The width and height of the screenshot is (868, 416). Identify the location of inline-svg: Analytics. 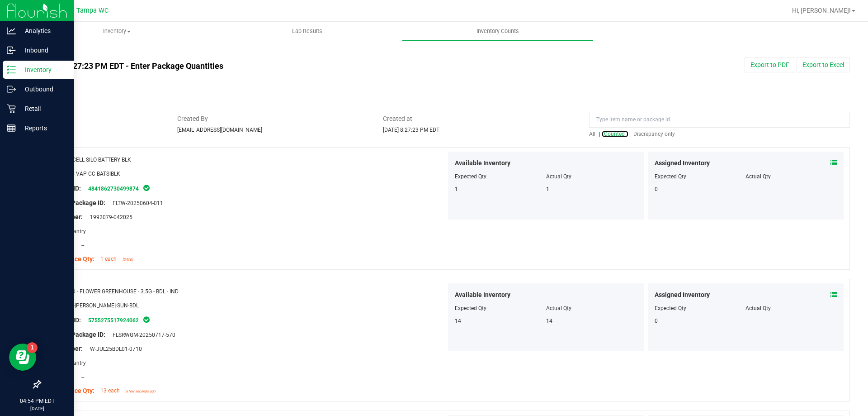
(11, 31).